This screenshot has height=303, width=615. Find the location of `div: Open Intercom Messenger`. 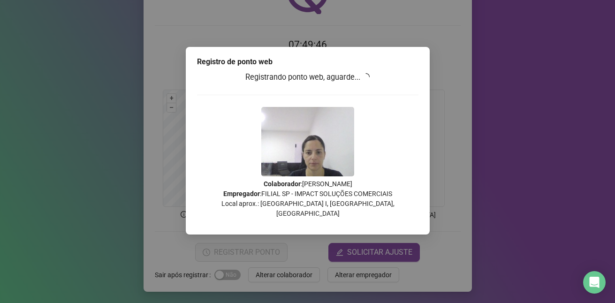

div: Open Intercom Messenger is located at coordinates (595, 283).